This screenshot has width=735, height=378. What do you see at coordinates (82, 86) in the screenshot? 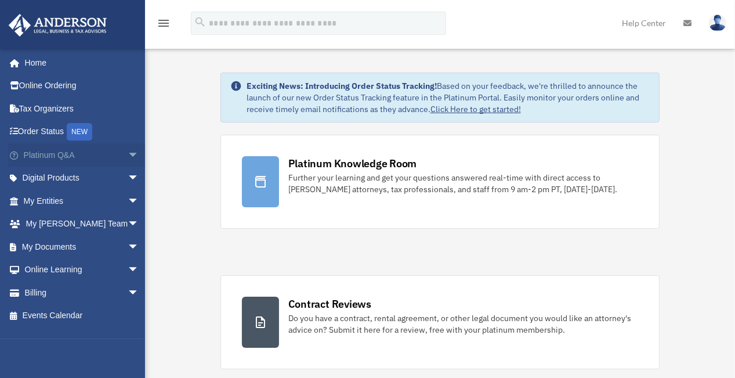
I see `a: Online Ordering` at bounding box center [82, 86].